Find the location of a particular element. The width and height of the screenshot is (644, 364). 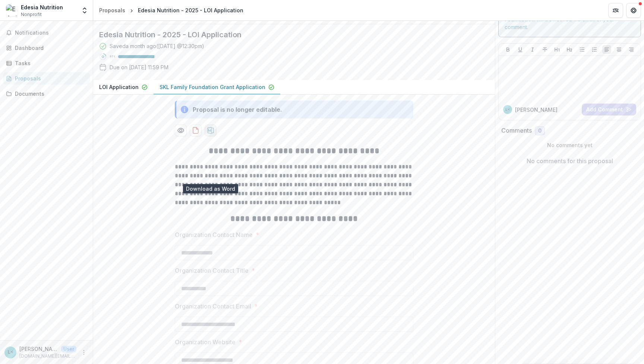

h2: Edesia Nutrition - 2025 - LOI Application is located at coordinates (288, 35).